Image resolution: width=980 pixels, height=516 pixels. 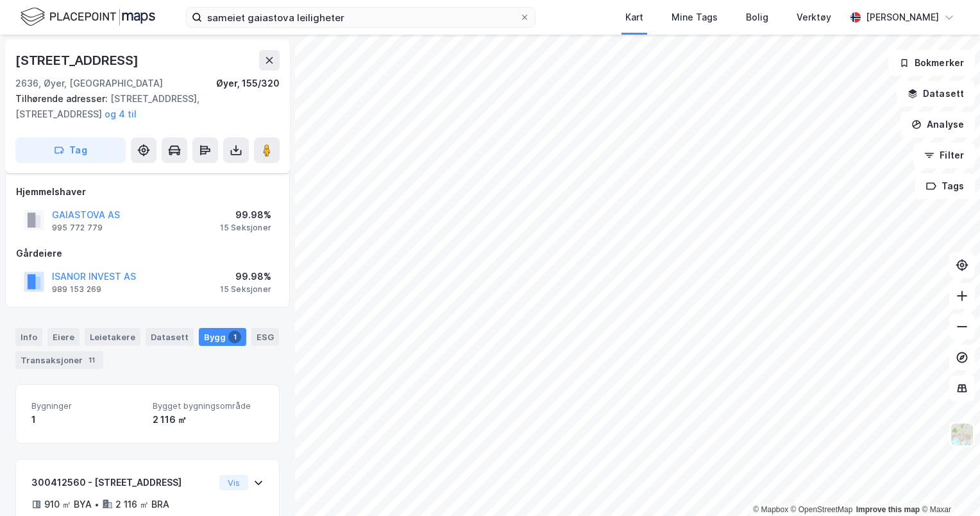 What do you see at coordinates (87, 406) in the screenshot?
I see `span: Bygninger` at bounding box center [87, 406].